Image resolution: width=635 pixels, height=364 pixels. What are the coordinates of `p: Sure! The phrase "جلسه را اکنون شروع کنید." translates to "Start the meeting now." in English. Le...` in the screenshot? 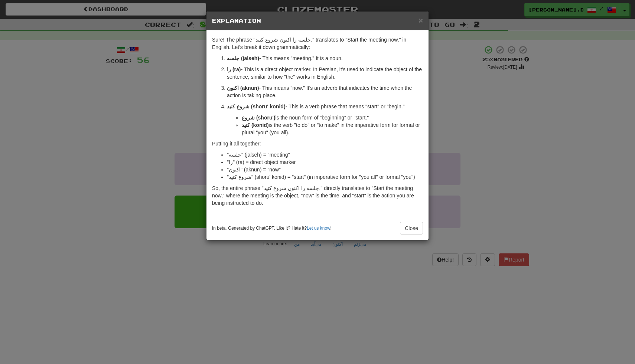 It's located at (318, 44).